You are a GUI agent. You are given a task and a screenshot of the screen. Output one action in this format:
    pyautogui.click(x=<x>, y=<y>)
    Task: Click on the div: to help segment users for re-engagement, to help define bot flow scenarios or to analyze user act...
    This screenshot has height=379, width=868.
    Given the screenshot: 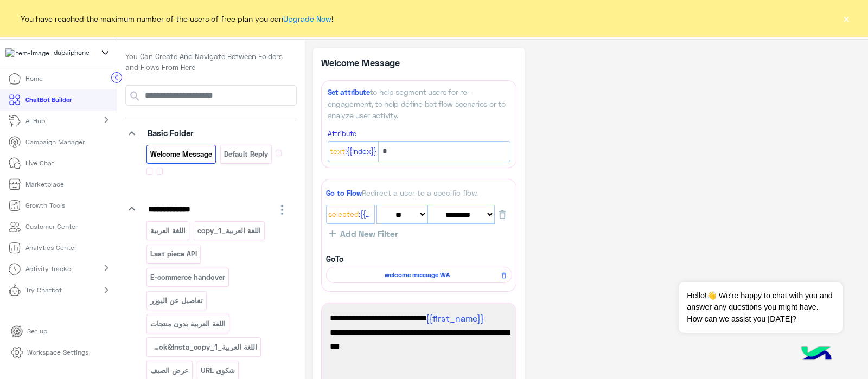 What is the action you would take?
    pyautogui.click(x=419, y=103)
    